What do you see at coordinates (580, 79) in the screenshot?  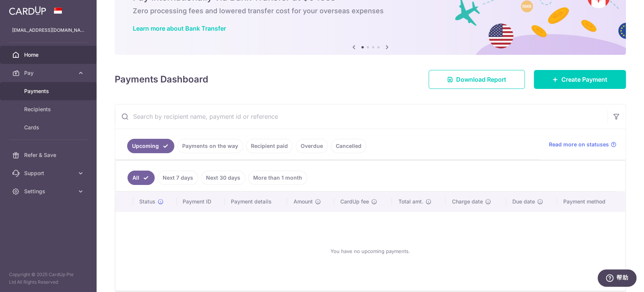 I see `a: Create Payment` at bounding box center [580, 79].